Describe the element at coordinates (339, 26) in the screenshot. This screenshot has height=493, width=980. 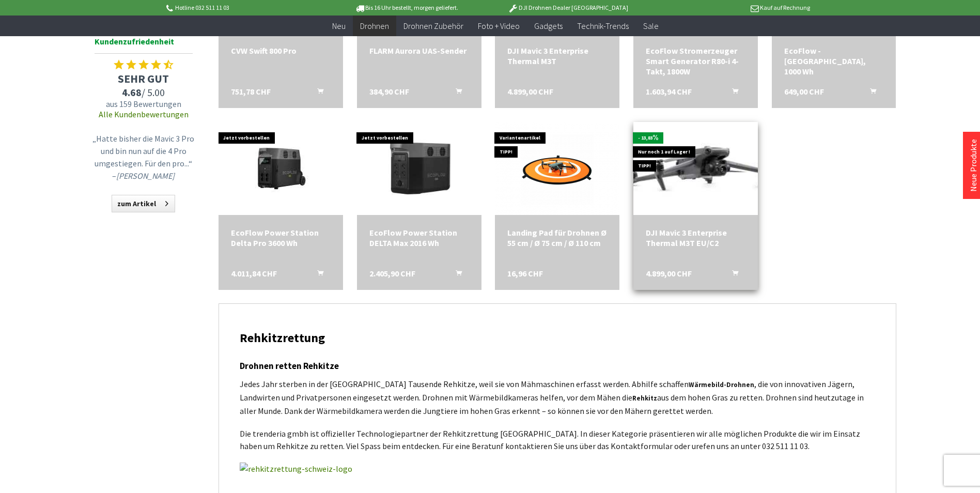
I see `a: Neu` at that location.